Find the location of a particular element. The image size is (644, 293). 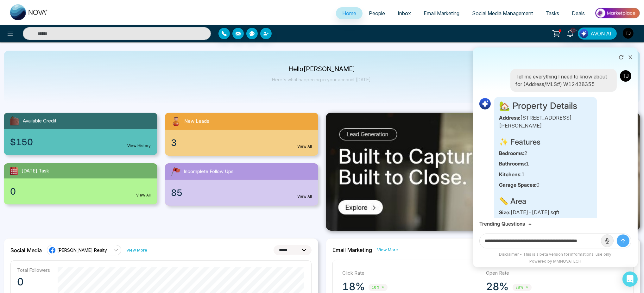

img: followUps.svg is located at coordinates (175, 171).